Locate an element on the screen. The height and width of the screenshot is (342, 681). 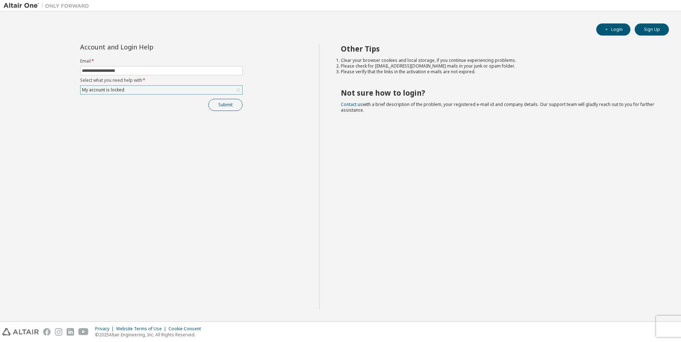
h2: Other Tips is located at coordinates (498, 49).